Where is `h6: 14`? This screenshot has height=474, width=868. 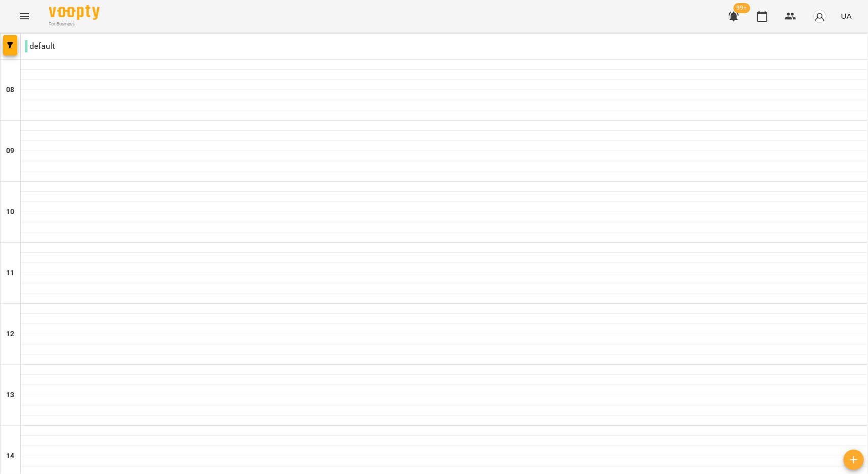
h6: 14 is located at coordinates (10, 456).